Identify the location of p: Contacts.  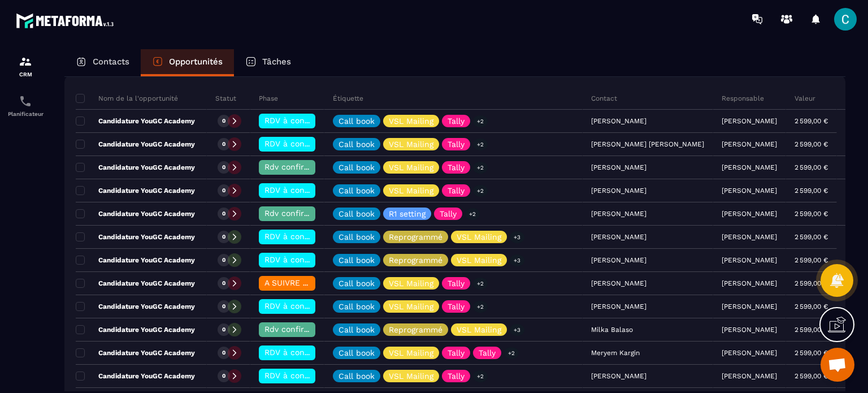
(111, 62).